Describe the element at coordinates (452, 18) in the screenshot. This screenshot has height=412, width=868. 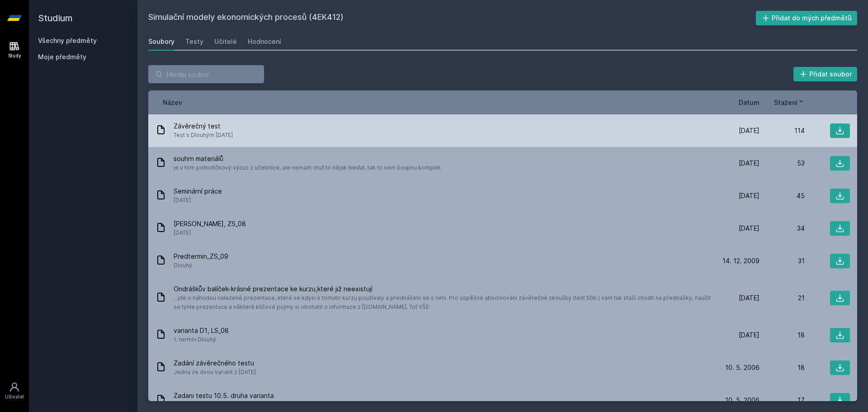
I see `h2: Simulační modely ekonomických procesů (4EK412)` at that location.